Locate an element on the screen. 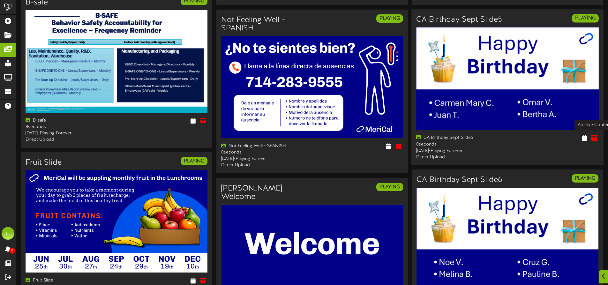 The width and height of the screenshot is (608, 285). img: ef440025-2127-4576-9c1b-87a43d41991a.png is located at coordinates (508, 79).